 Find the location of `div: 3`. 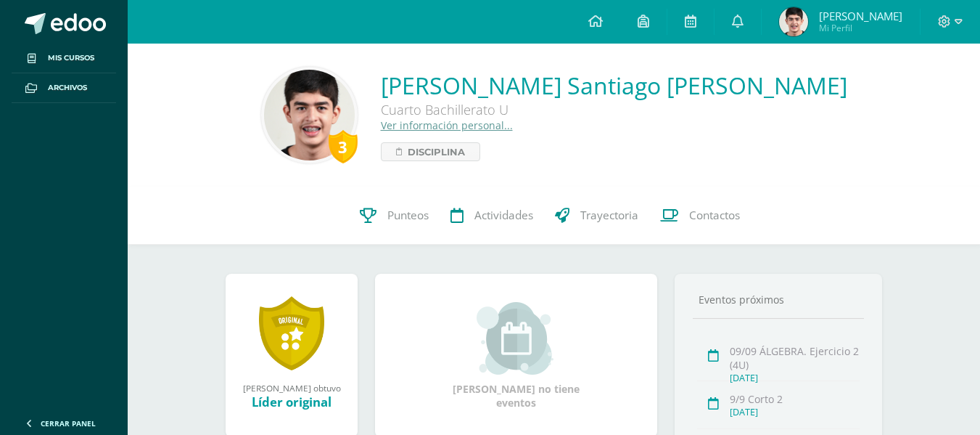

div: 3 is located at coordinates (343, 147).